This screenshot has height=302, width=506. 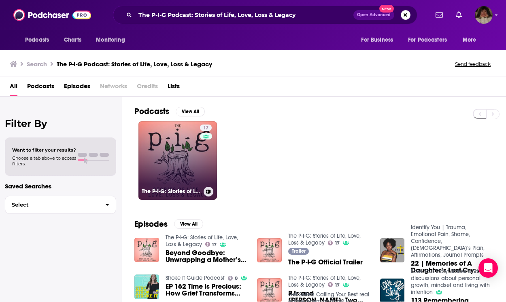 What do you see at coordinates (195, 278) in the screenshot?
I see `a: Stroke It Guide Podcast` at bounding box center [195, 278].